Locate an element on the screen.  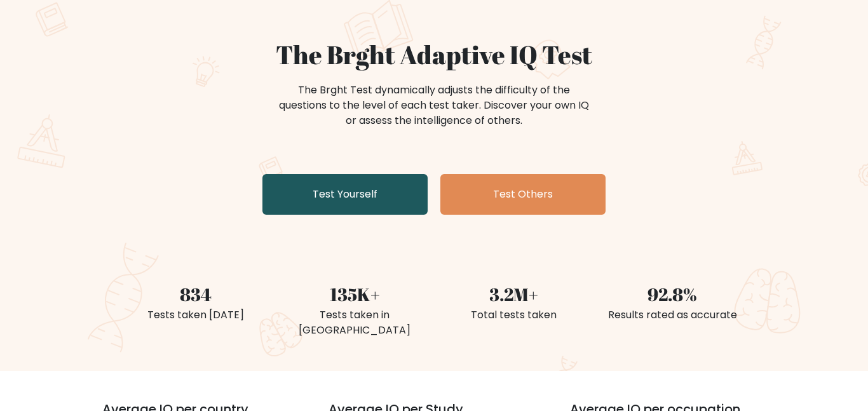
a: Test Yourself is located at coordinates (345, 195).